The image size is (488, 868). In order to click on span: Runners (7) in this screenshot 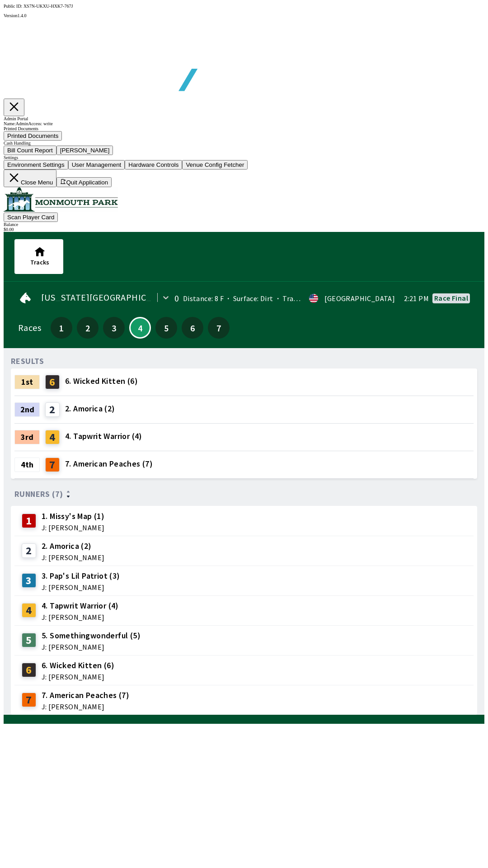, I will do `click(38, 494)`.